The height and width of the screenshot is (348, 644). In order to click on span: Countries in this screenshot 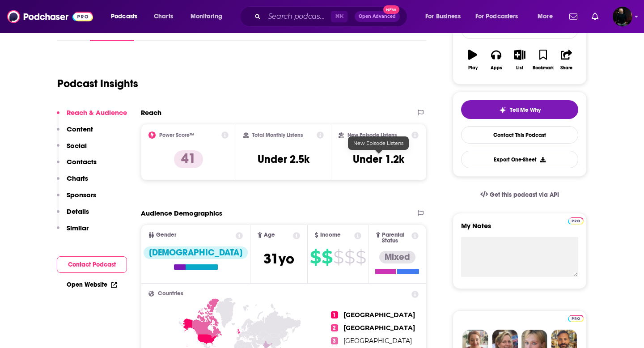, I will do `click(170, 293)`.